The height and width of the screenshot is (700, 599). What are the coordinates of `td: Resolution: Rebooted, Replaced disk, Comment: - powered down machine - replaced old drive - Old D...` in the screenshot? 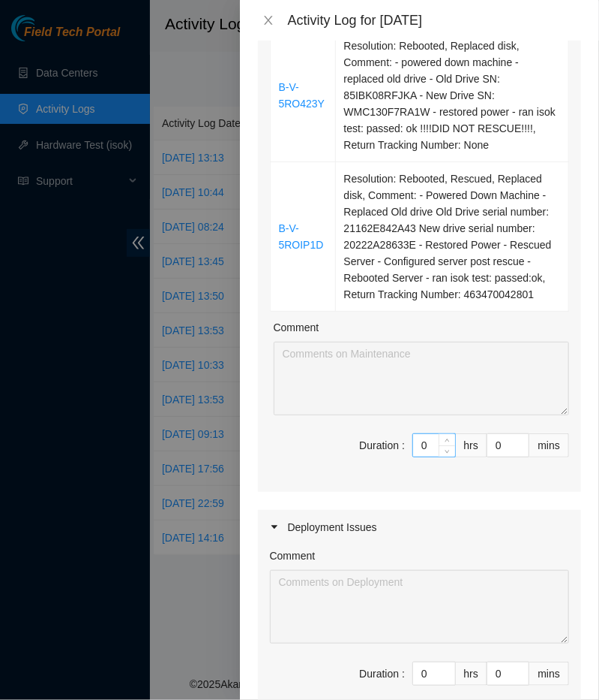 It's located at (452, 95).